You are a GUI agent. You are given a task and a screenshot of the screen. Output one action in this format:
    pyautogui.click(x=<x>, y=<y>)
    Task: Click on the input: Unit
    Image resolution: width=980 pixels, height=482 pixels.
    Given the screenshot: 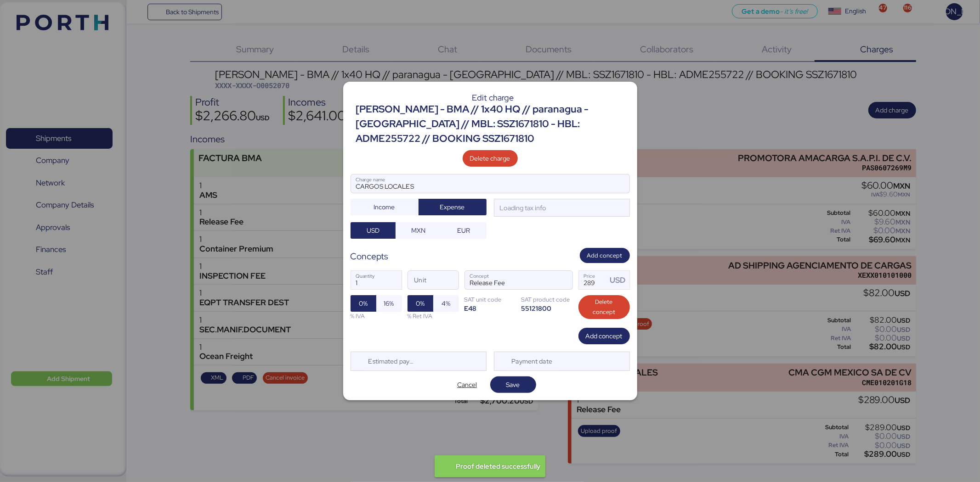 What is the action you would take?
    pyautogui.click(x=433, y=280)
    